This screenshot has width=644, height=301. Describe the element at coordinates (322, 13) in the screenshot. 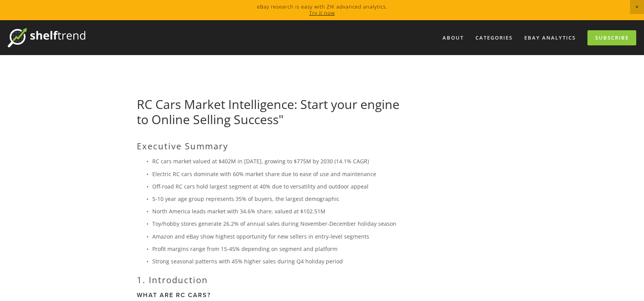

I see `a: Try it now` at that location.